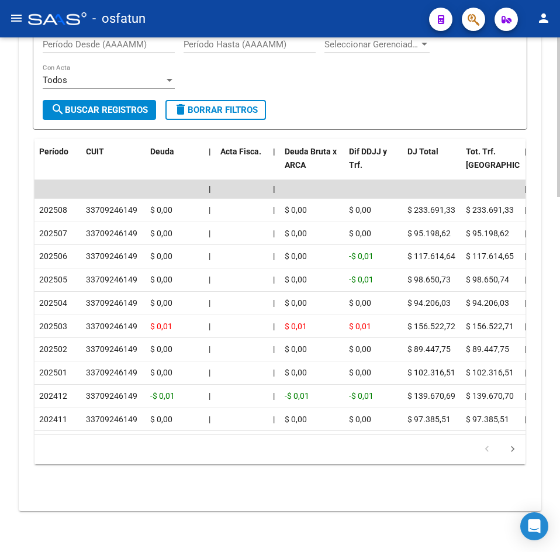  I want to click on span: $ 156.522,72, so click(431, 326).